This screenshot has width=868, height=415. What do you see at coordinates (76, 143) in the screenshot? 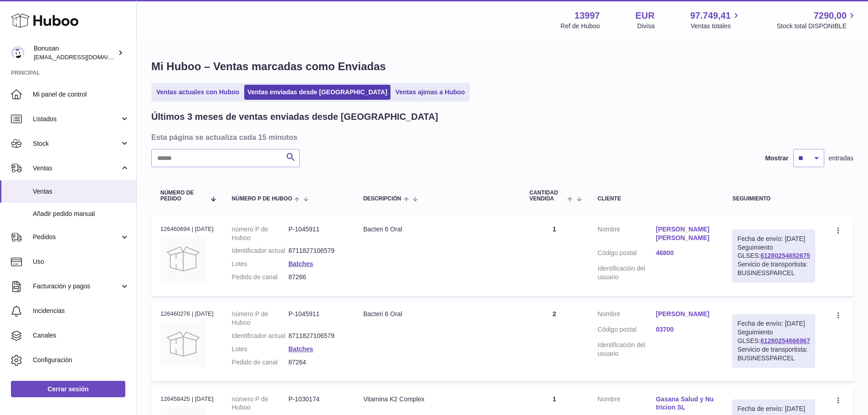
I see `span: Stock` at bounding box center [76, 143].